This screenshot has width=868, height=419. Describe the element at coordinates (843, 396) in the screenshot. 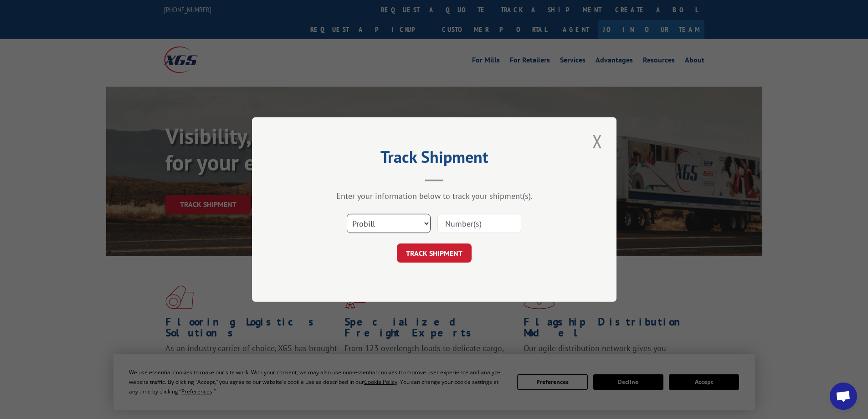

I see `a: Open chat` at that location.